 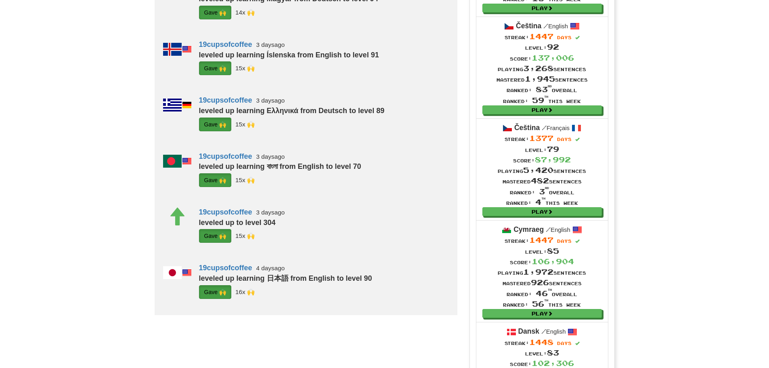 What do you see at coordinates (542, 138) in the screenshot?
I see `span: 1377` at bounding box center [542, 138].